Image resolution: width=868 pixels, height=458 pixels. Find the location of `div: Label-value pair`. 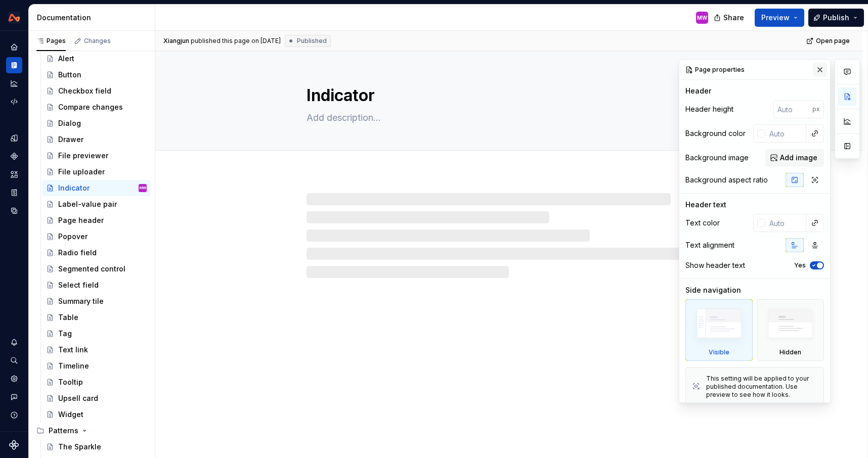

div: Label-value pair is located at coordinates (87, 204).